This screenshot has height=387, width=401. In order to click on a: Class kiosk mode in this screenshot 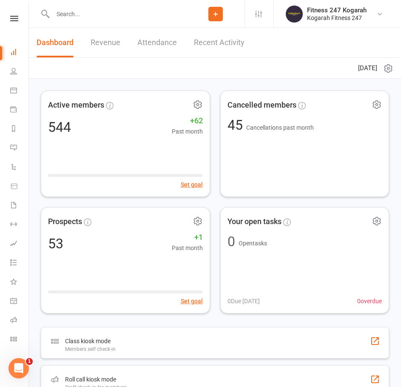, I will do `click(20, 340)`.